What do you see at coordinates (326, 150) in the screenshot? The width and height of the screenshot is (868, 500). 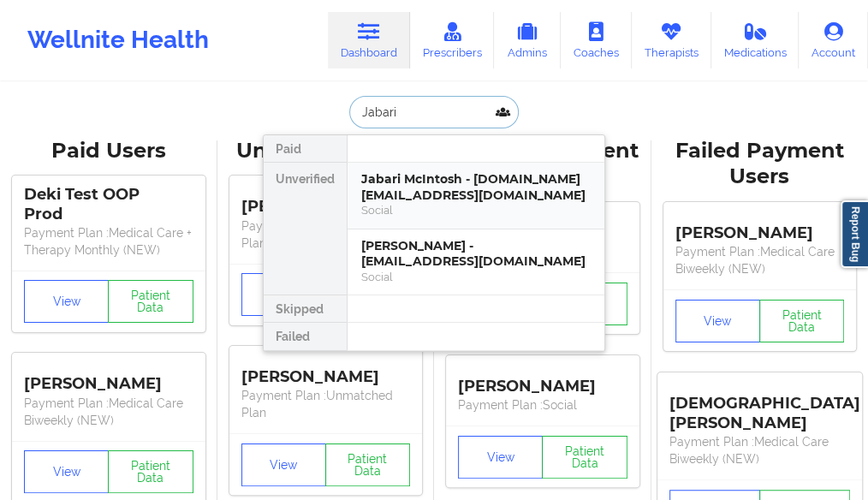 I see `div: Unverified Users` at bounding box center [326, 150].